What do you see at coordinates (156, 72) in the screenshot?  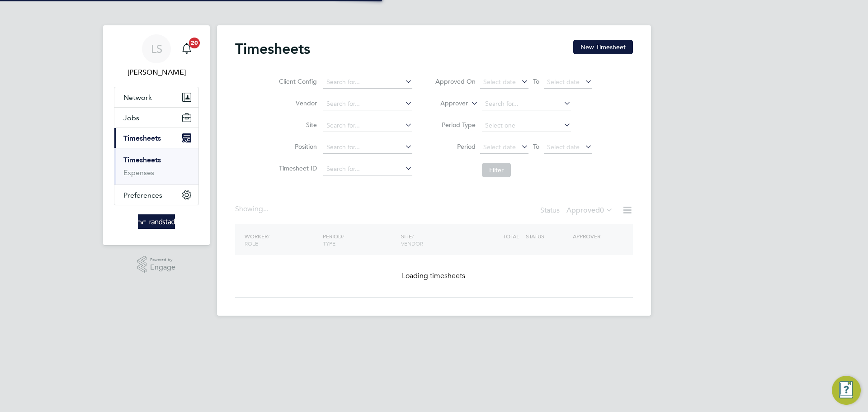 I see `span: Lewis Saunders` at bounding box center [156, 72].